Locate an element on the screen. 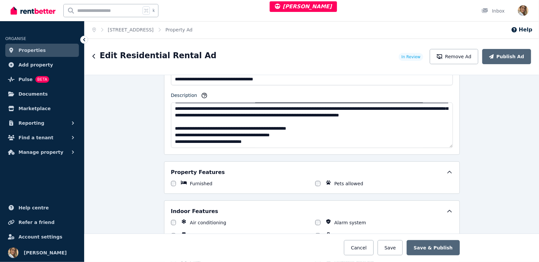  span: Properties is located at coordinates (32, 50).